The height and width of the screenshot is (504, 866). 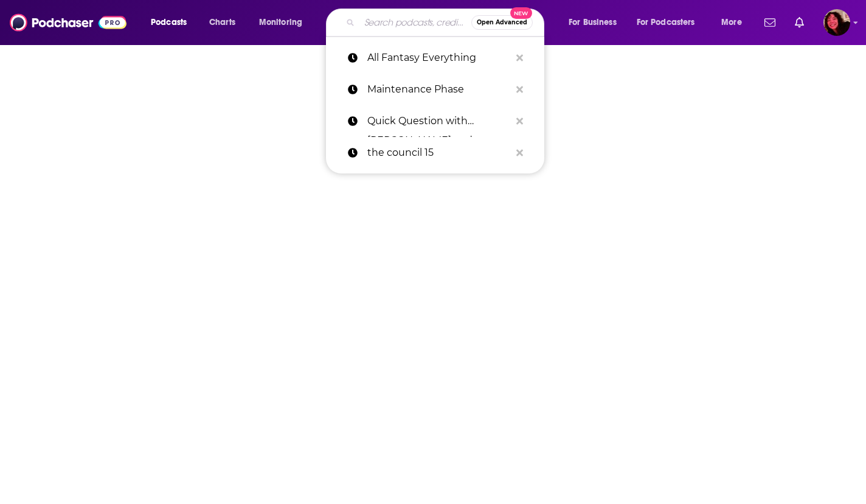 What do you see at coordinates (438, 90) in the screenshot?
I see `p: Maintenance Phase` at bounding box center [438, 90].